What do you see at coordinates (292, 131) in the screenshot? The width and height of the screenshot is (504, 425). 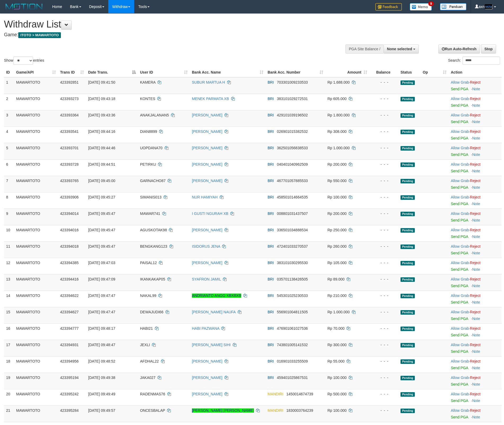 I see `span: Copy 026901015382532 to clipboard` at bounding box center [292, 131].